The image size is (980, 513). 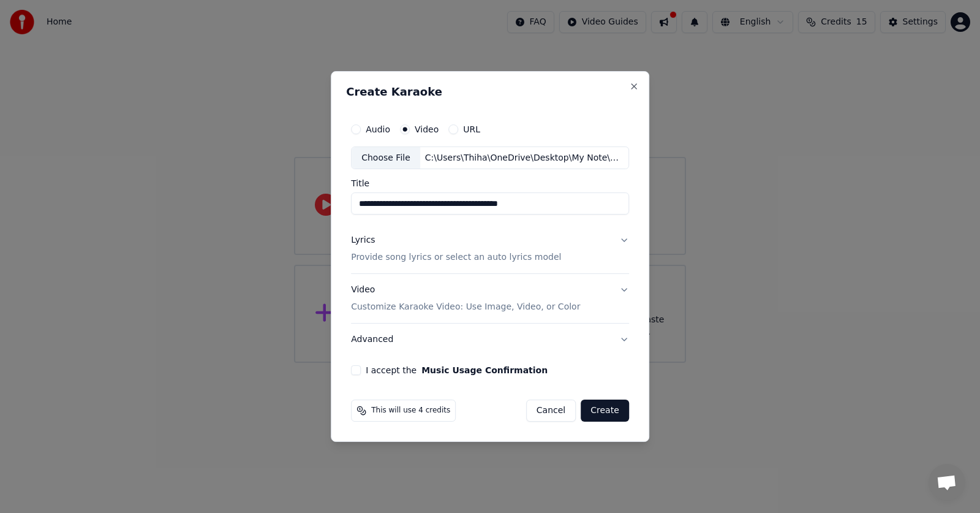 What do you see at coordinates (490, 299) in the screenshot?
I see `button: VideoCustomize Karaoke Video: Use Image, Video, or Color` at bounding box center [490, 299].